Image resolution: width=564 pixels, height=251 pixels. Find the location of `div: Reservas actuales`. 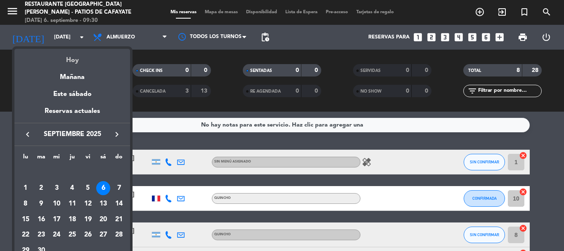

div: Reservas actuales is located at coordinates (72, 114).